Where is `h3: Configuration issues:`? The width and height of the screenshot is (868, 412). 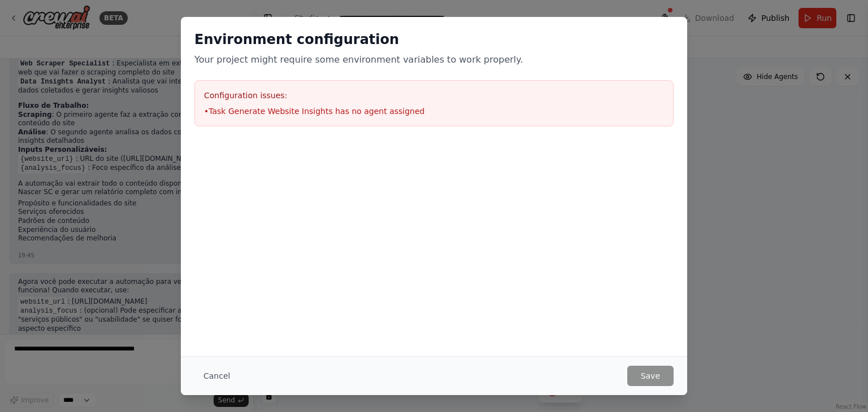
h3: Configuration issues: is located at coordinates (434, 96).